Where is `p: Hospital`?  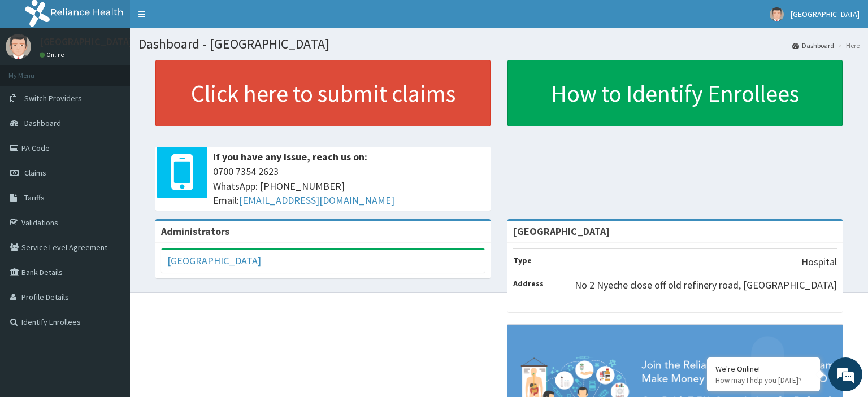
p: Hospital is located at coordinates (819, 262).